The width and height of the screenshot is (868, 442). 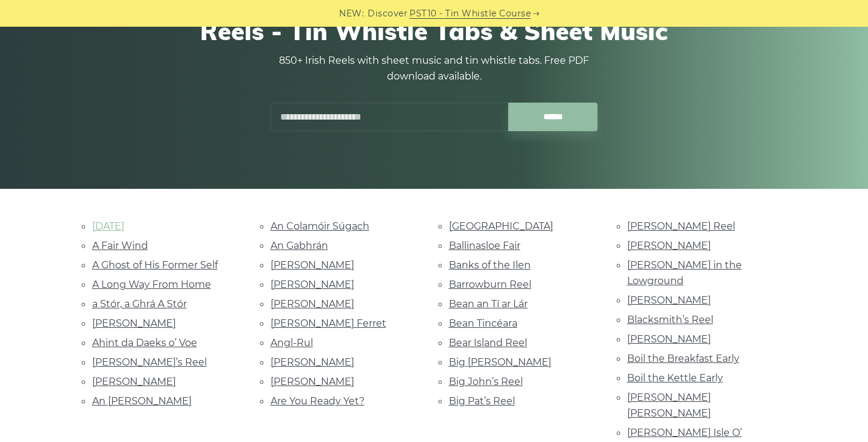 What do you see at coordinates (299, 245) in the screenshot?
I see `a: An Gabhrán` at bounding box center [299, 245].